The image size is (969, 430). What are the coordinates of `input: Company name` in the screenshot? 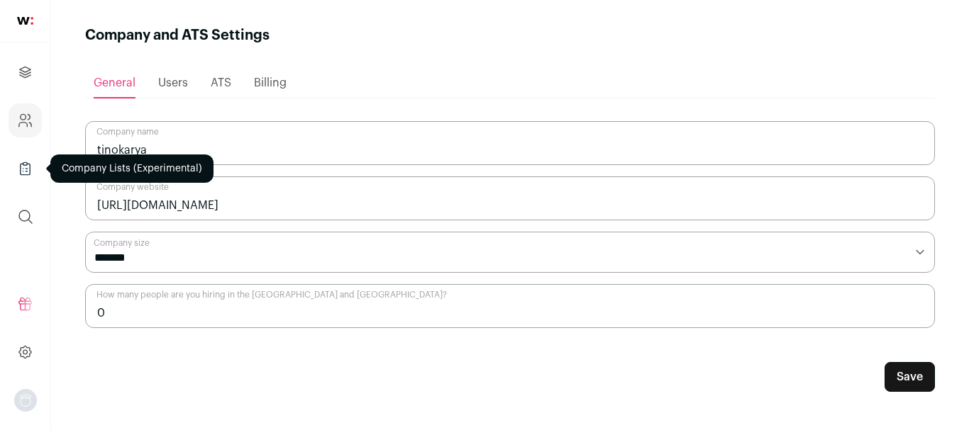 It's located at (510, 143).